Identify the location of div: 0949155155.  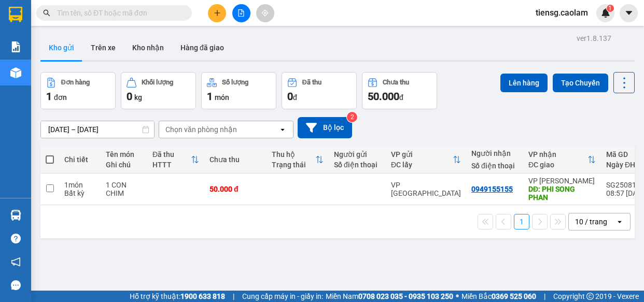
(492, 189).